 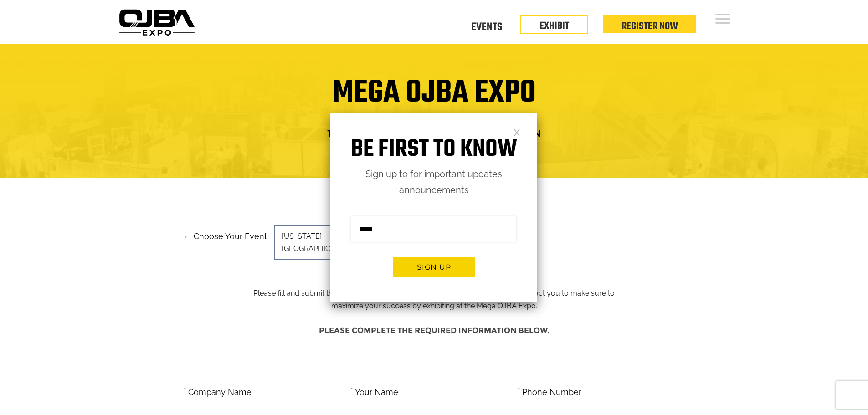 I want to click on a: Register Now, so click(x=650, y=27).